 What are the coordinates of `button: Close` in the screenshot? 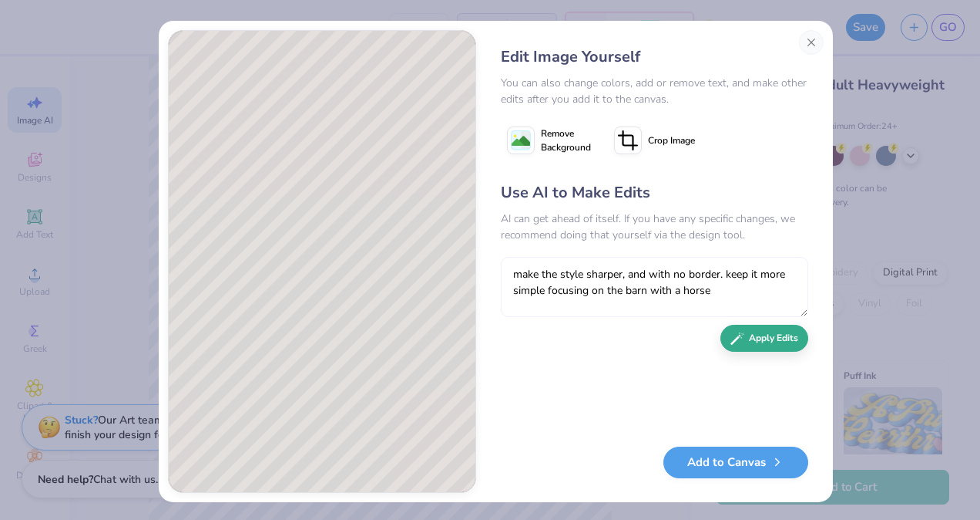 It's located at (811, 42).